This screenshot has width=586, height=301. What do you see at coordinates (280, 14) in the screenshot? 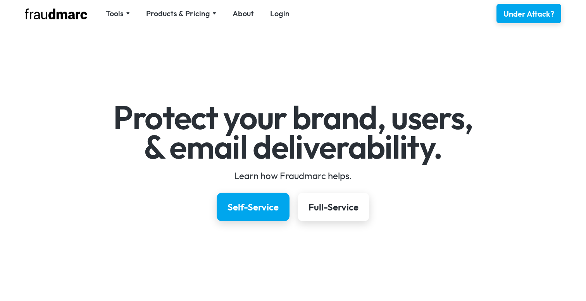
I see `a: Login` at bounding box center [280, 14].